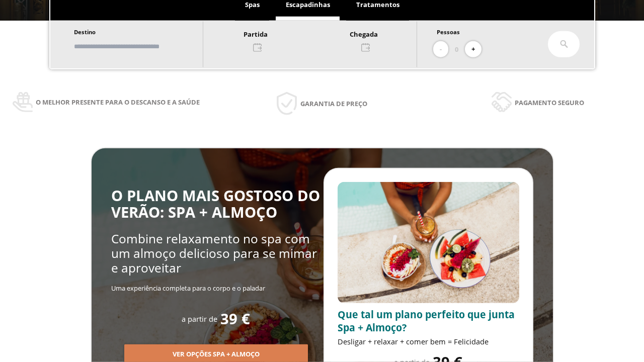  What do you see at coordinates (334, 103) in the screenshot?
I see `span: Garantia de preço` at bounding box center [334, 103].